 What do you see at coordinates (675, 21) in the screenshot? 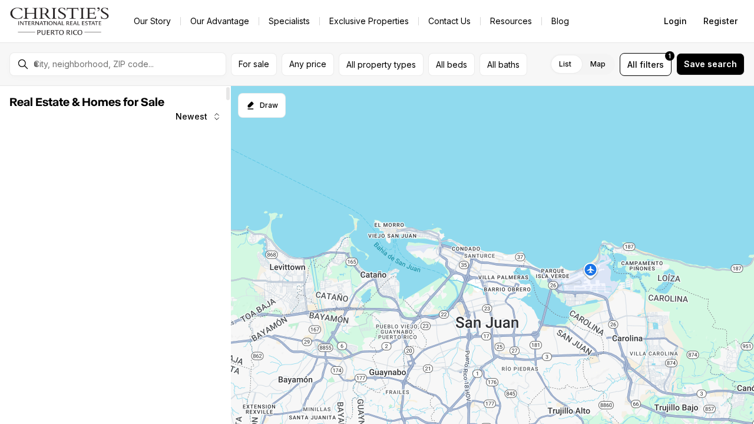
I see `span: Login` at bounding box center [675, 21].